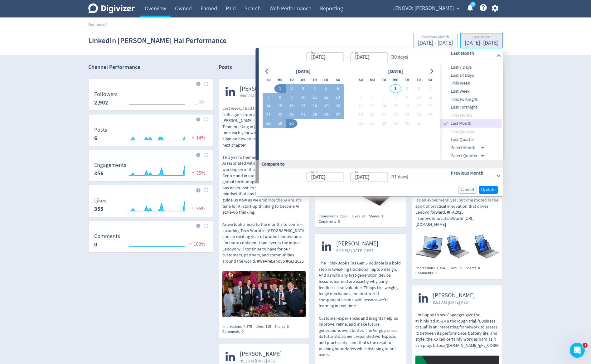 Image resolution: width=591 pixels, height=364 pixels. What do you see at coordinates (458, 8) in the screenshot?
I see `span: expand_more` at bounding box center [458, 8].